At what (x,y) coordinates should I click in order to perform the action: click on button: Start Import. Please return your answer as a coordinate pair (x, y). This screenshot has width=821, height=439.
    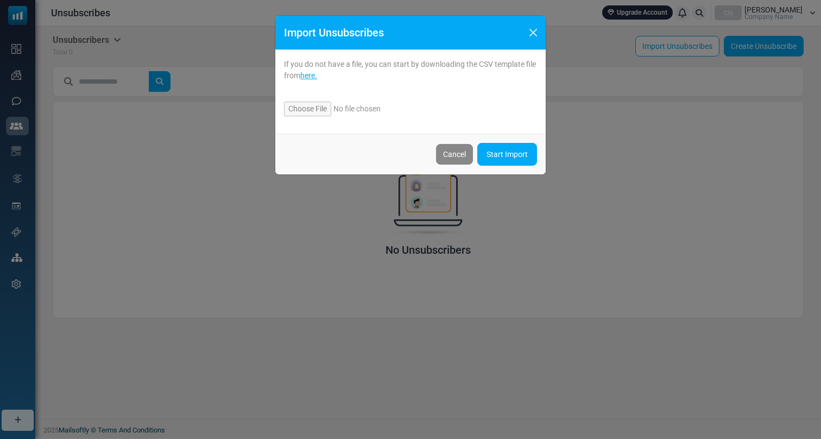
    Looking at the image, I should click on (507, 154).